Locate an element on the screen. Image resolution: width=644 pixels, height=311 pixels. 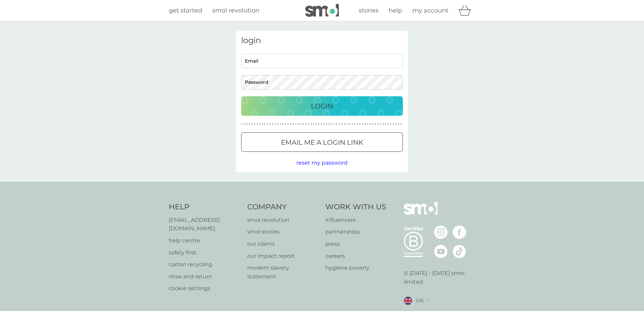
span: get started is located at coordinates (185, 11).